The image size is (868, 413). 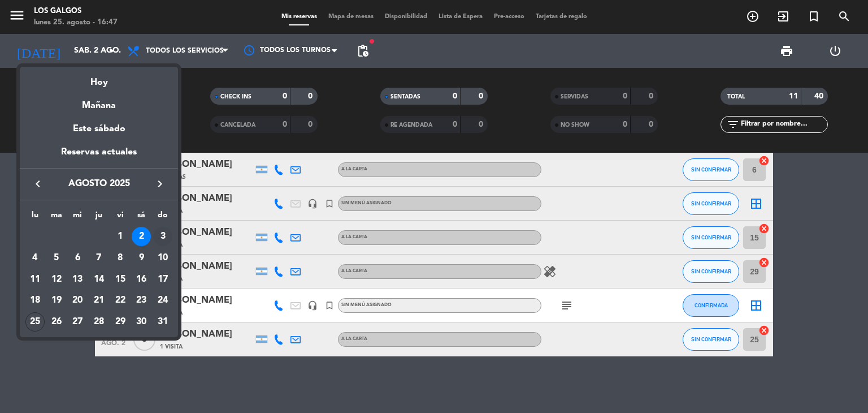 What do you see at coordinates (38, 184) in the screenshot?
I see `button: keyboard_arrow_left` at bounding box center [38, 184].